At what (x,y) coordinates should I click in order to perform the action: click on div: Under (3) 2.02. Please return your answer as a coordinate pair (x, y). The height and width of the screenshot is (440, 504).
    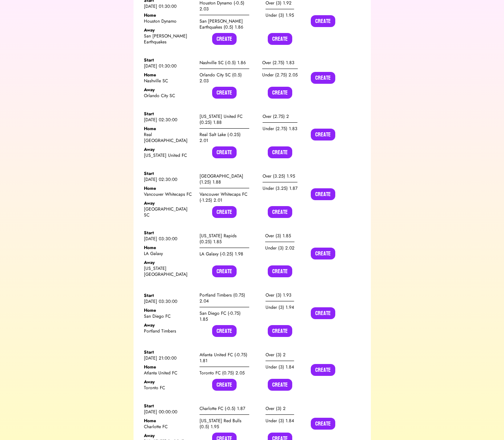
    Looking at the image, I should click on (280, 248).